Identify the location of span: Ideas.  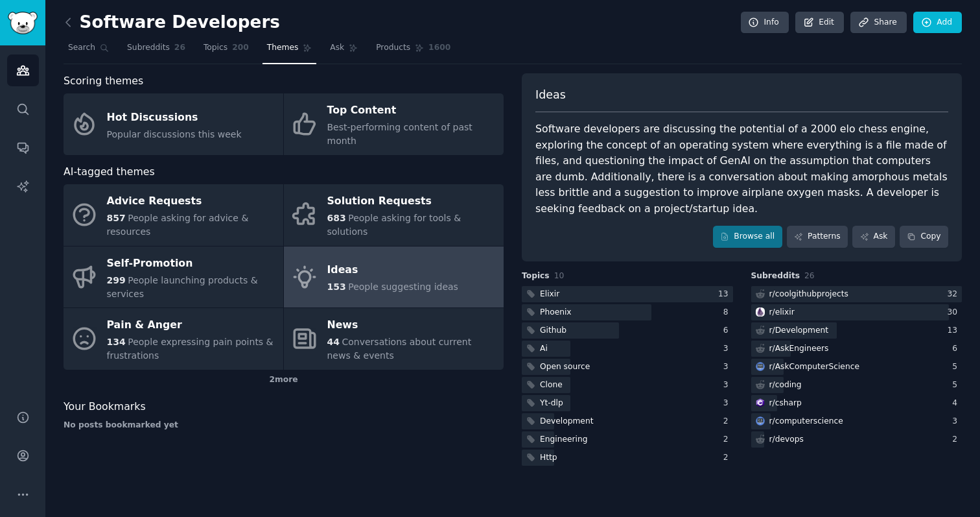
(550, 95).